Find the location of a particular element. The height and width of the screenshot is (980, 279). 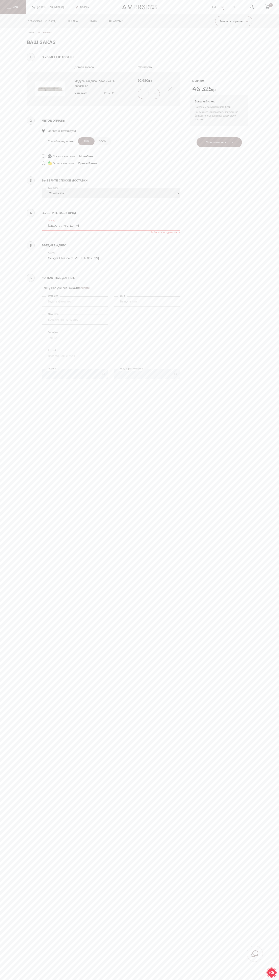

span: Стоимость is located at coordinates (155, 67).